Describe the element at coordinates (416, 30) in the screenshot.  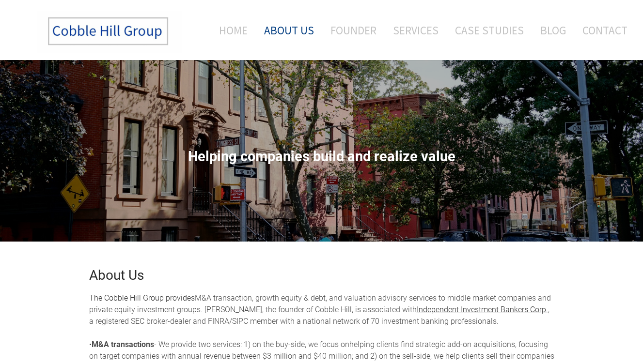
I see `a: Services` at that location.